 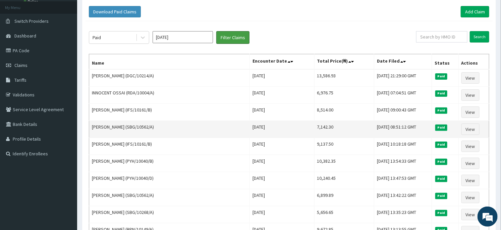 What do you see at coordinates (344, 215) in the screenshot?
I see `td: 5,656.65` at bounding box center [344, 215].